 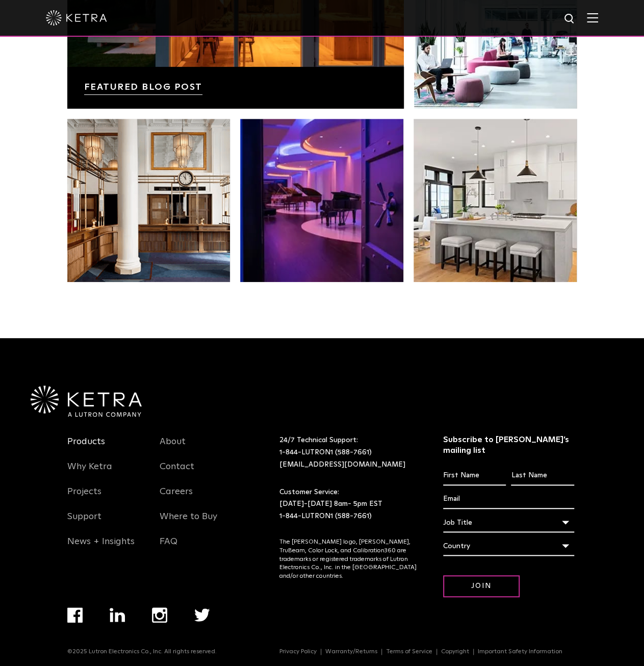 I want to click on a: Important Safety Information, so click(x=520, y=652).